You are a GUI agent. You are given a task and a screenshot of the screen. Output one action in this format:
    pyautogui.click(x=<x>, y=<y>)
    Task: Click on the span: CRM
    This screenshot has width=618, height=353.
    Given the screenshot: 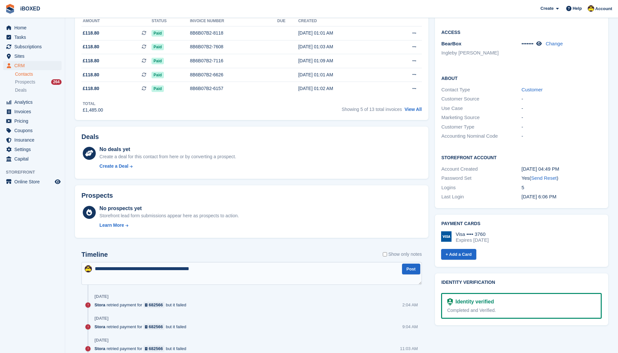 What is the action you would take?
    pyautogui.click(x=34, y=65)
    